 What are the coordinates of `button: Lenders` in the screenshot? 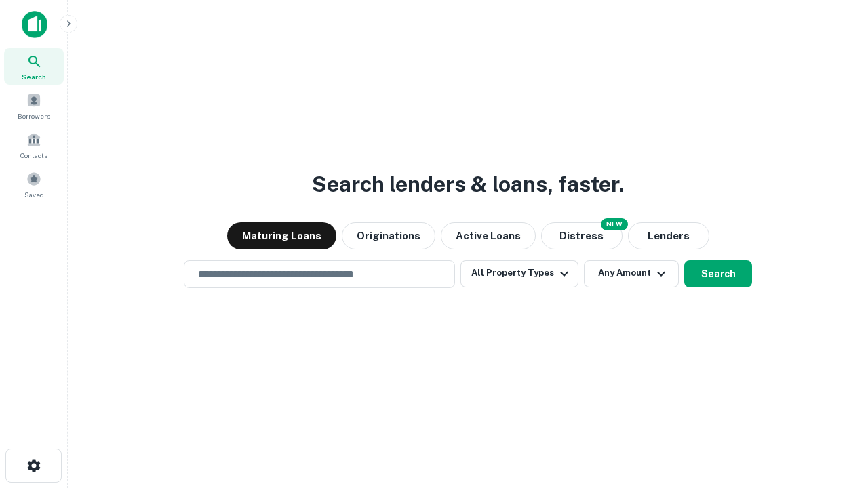 It's located at (669, 236).